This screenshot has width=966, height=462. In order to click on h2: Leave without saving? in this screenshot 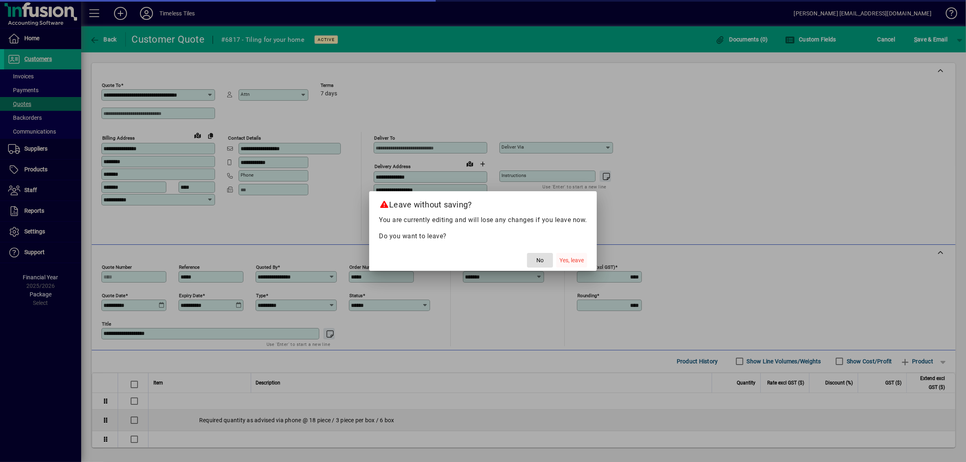, I will do `click(483, 203)`.